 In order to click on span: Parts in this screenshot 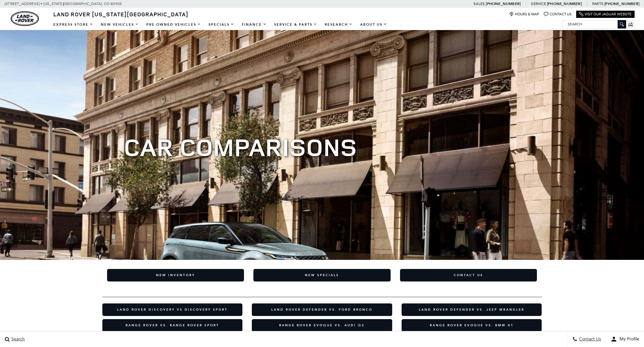, I will do `click(598, 4)`.